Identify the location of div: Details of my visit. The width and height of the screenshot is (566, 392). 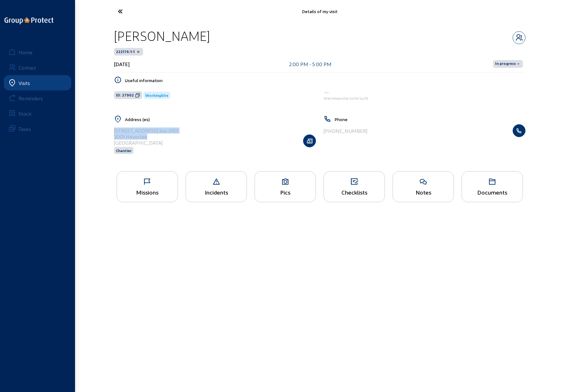
(320, 11).